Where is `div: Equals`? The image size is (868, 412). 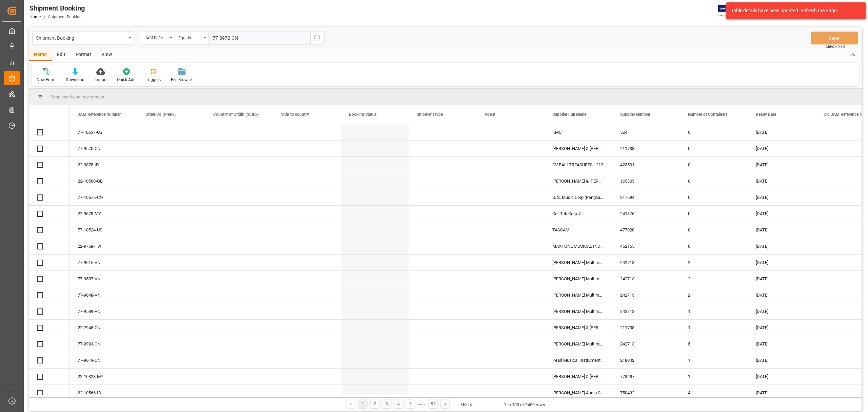 div: Equals is located at coordinates (190, 37).